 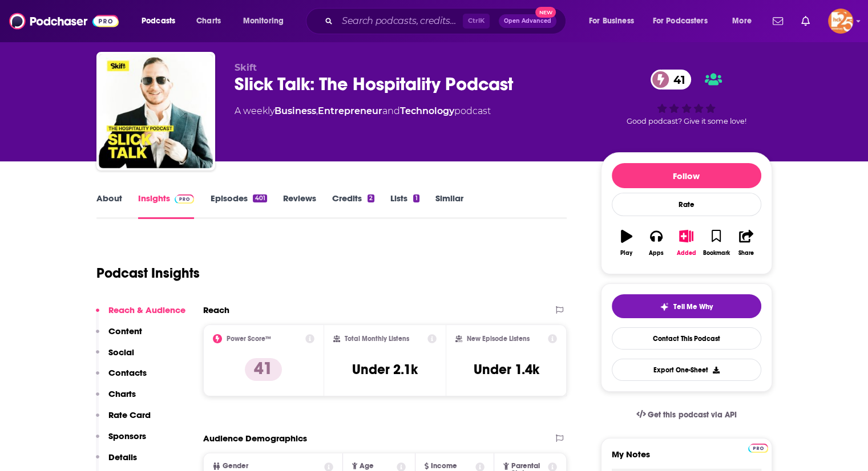 What do you see at coordinates (255, 439) in the screenshot?
I see `h2: Audience Demographics` at bounding box center [255, 439].